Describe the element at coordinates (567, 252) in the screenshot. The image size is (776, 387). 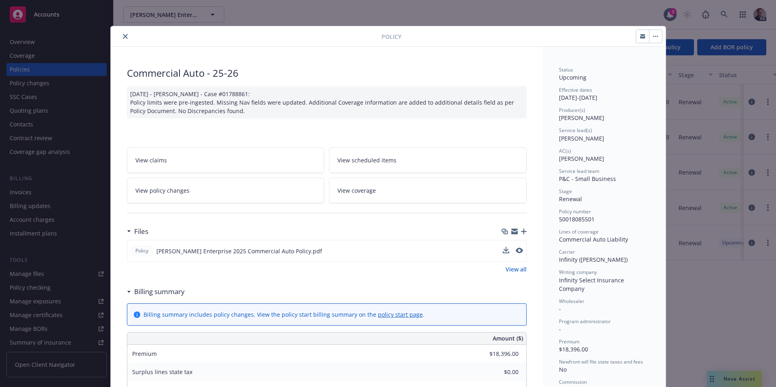
I see `span: Carrier` at that location.